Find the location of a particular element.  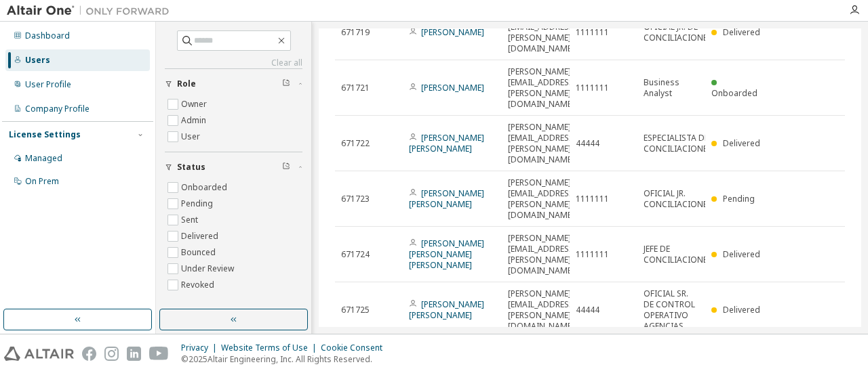

span: Onboarded is located at coordinates (734, 93).